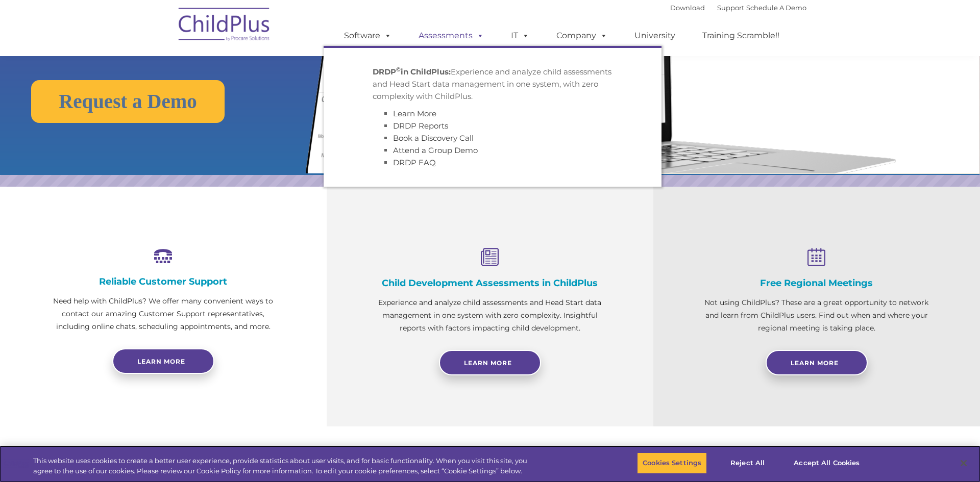 The image size is (980, 482). Describe the element at coordinates (582, 36) in the screenshot. I see `a: Company` at that location.